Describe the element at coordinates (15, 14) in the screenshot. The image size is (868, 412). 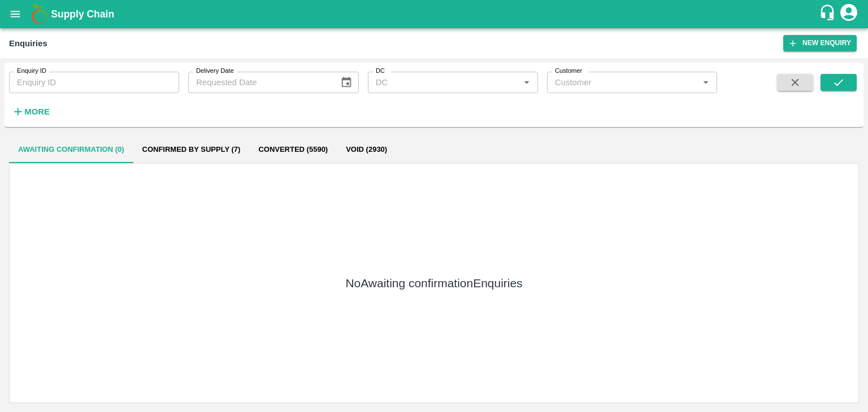
I see `button: open drawer` at that location.